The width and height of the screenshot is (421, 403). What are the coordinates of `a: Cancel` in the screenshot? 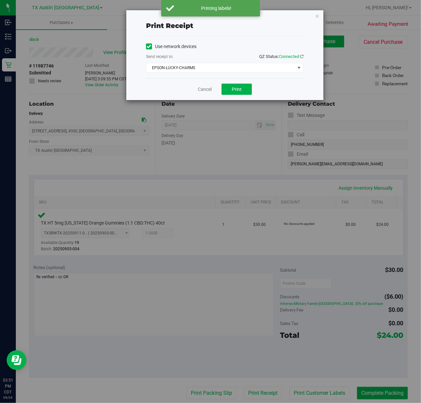 It's located at (205, 89).